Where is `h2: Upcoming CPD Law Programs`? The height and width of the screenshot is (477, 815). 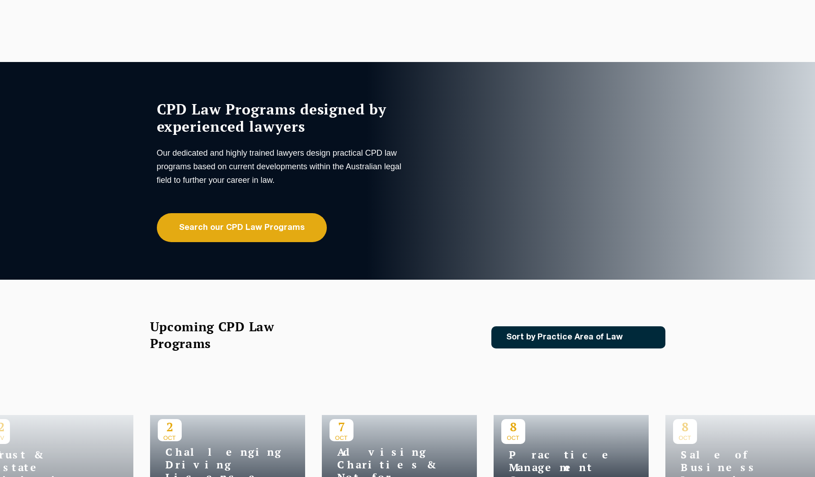 h2: Upcoming CPD Law Programs is located at coordinates (223, 335).